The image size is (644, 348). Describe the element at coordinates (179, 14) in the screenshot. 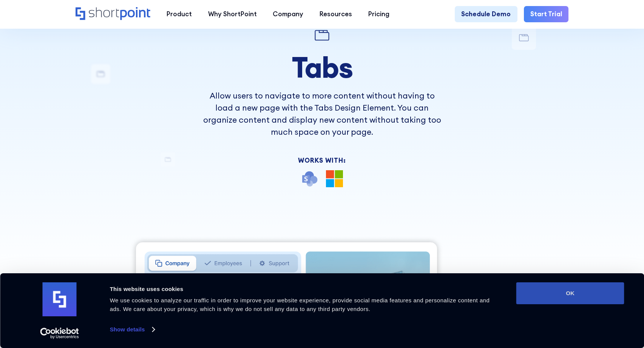

I see `div: Product` at that location.